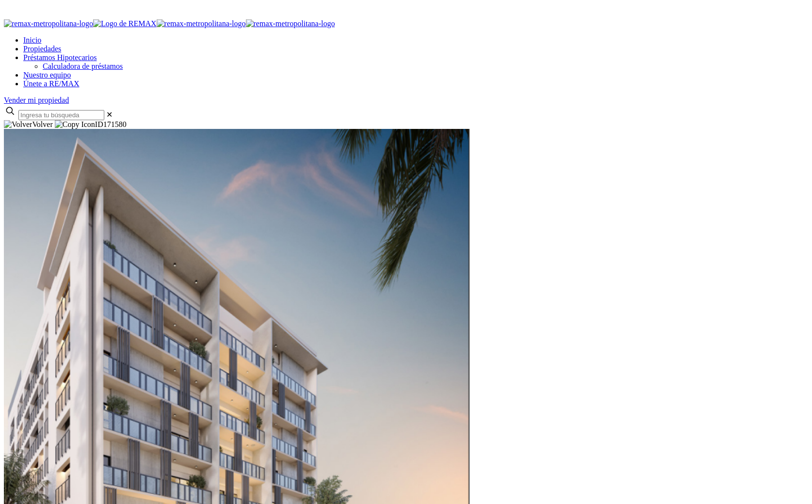  Describe the element at coordinates (74, 124) in the screenshot. I see `img: Copy Icon` at that location.